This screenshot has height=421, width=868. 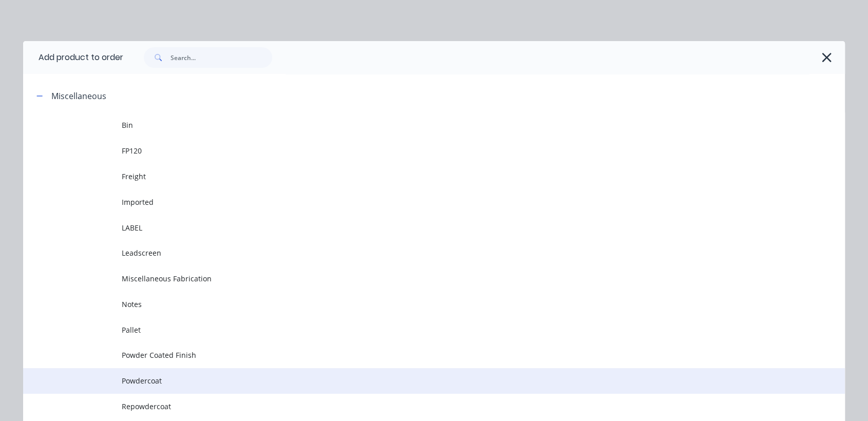 What do you see at coordinates (411, 227) in the screenshot?
I see `span: LABEL` at bounding box center [411, 227].